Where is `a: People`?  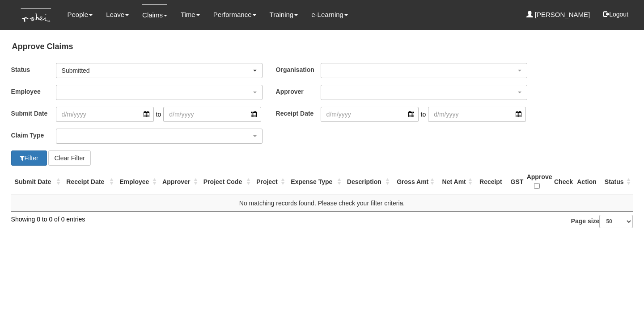
a: People is located at coordinates (80, 15).